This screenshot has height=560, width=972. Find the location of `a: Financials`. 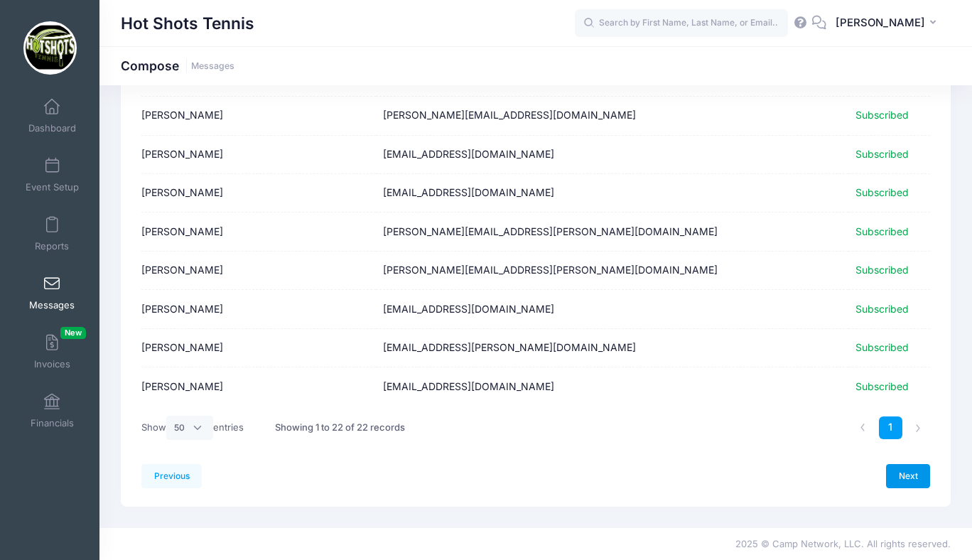

a: Financials is located at coordinates (52, 410).